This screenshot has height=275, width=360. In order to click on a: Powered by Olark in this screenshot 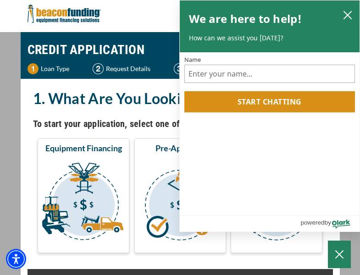, I will do `click(330, 224)`.